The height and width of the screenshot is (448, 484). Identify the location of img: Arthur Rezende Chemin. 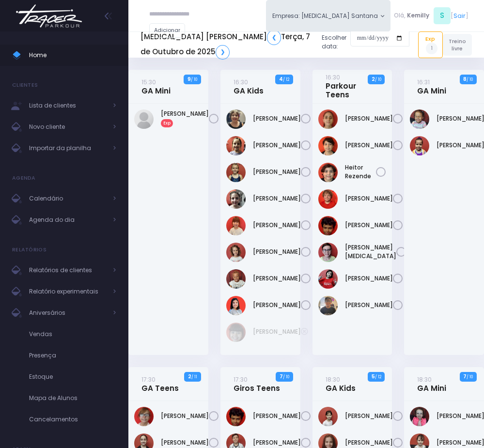
(328, 146).